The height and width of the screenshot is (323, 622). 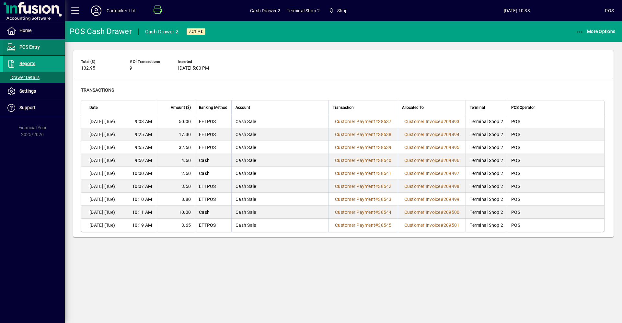 What do you see at coordinates (385, 212) in the screenshot?
I see `span: 38544` at bounding box center [385, 212].